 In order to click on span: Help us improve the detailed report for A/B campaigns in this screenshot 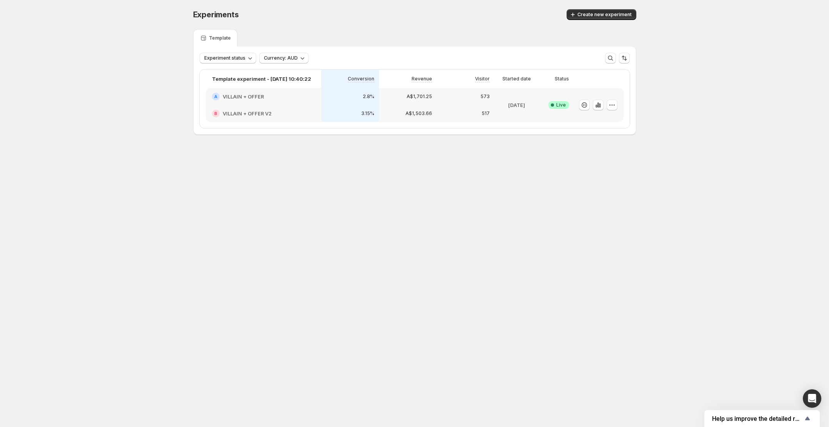, I will do `click(757, 418)`.